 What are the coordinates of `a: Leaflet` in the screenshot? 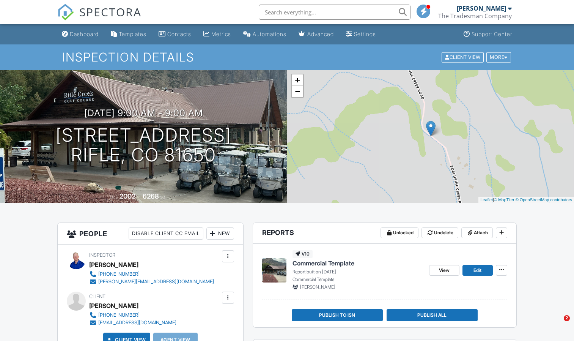 It's located at (486, 200).